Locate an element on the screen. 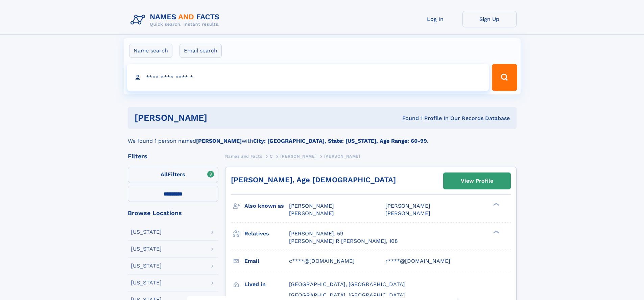 The image size is (644, 300). a: View Profile is located at coordinates (477, 181).